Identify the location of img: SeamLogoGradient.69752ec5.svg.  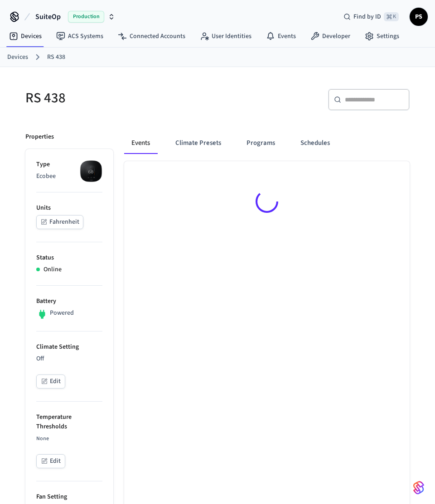
(419, 488).